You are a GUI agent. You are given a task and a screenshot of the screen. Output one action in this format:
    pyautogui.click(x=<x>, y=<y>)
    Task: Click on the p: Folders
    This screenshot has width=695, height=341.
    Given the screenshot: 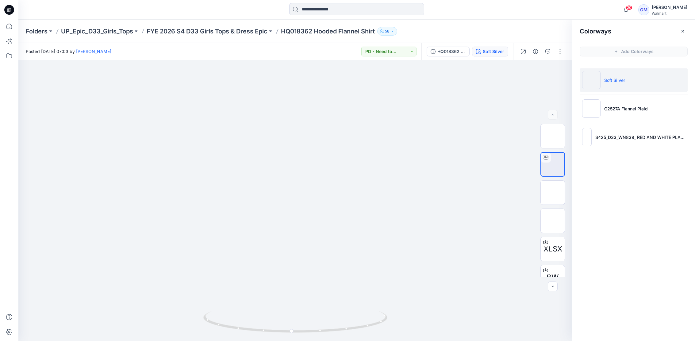 What is the action you would take?
    pyautogui.click(x=37, y=31)
    